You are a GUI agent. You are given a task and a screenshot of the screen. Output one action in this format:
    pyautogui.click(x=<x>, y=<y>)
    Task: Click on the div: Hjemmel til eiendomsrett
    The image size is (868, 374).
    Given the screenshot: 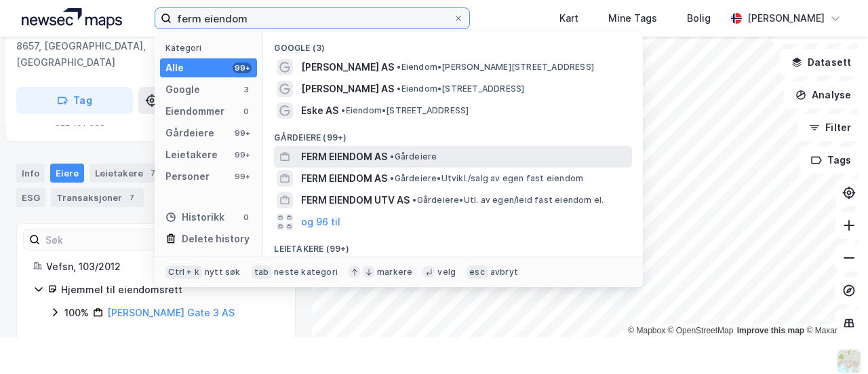 What is the action you would take?
    pyautogui.click(x=169, y=290)
    